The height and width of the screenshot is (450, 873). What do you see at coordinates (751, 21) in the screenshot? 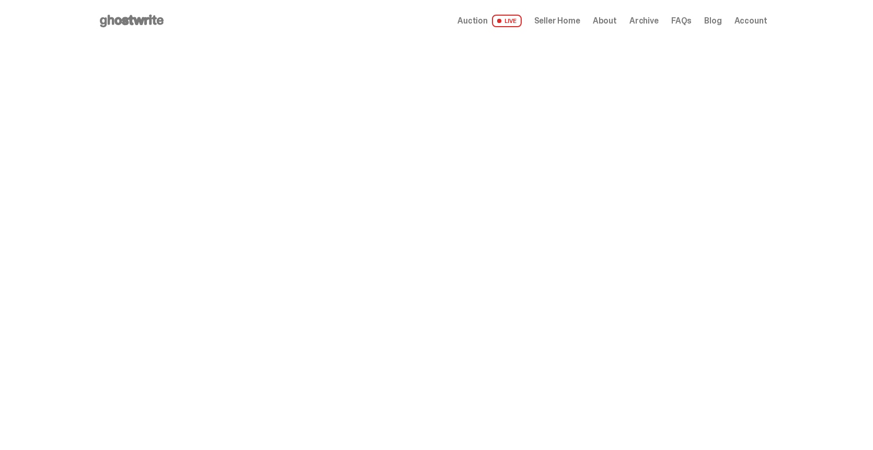
I see `a: Account` at bounding box center [751, 21].